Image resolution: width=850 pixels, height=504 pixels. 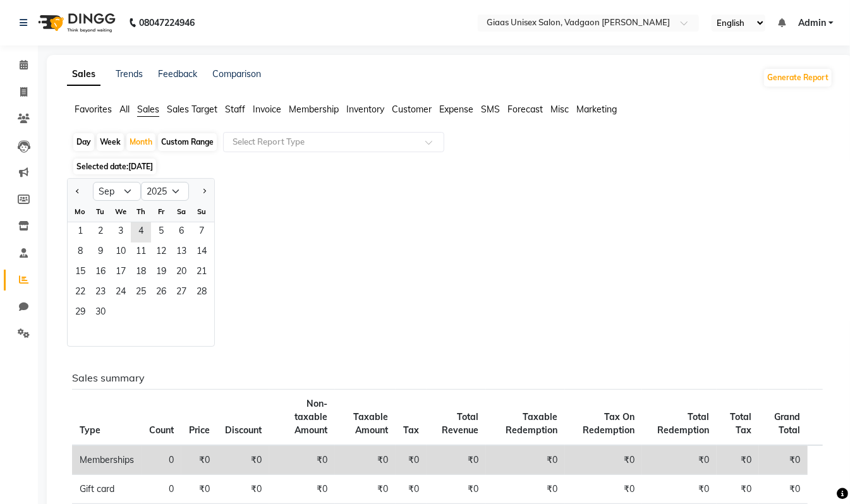 What do you see at coordinates (182, 252) in the screenshot?
I see `div: Saturday, September 13, 2025` at bounding box center [182, 252].